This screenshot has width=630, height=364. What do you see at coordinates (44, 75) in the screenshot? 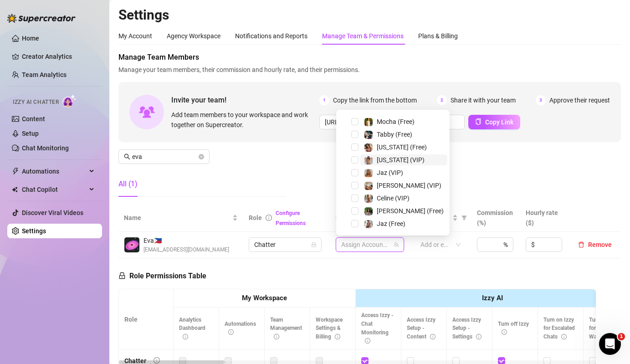
I see `a: Team Analytics` at bounding box center [44, 75].